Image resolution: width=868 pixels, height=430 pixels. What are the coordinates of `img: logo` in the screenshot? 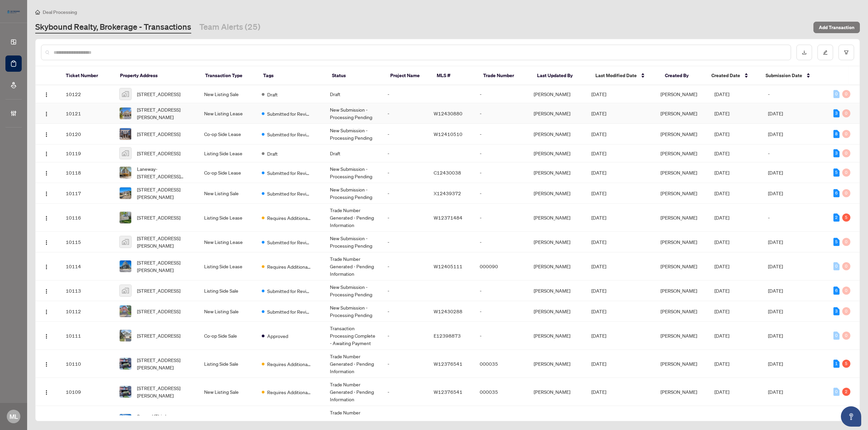 It's located at (13, 12).